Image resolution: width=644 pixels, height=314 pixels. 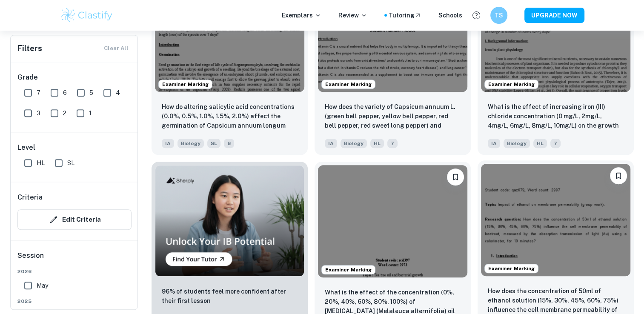 What do you see at coordinates (405, 16) in the screenshot?
I see `a: Tutoring` at bounding box center [405, 16].